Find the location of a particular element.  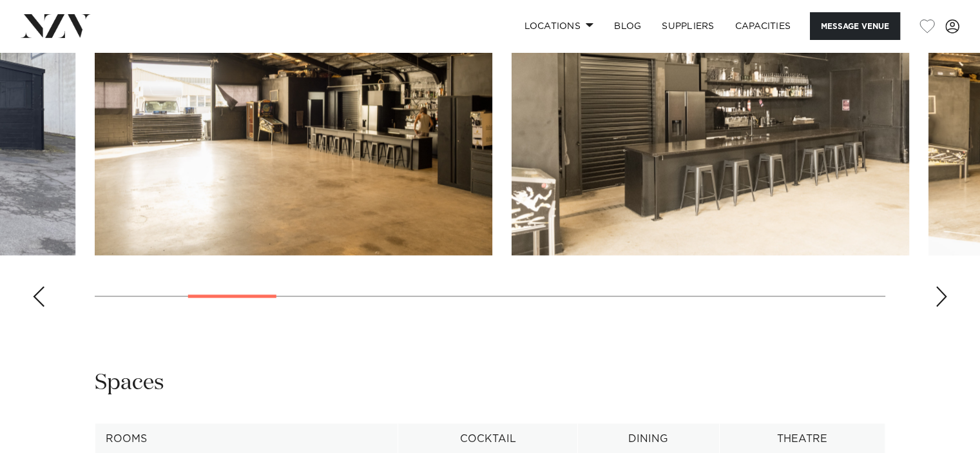

h2: Spaces is located at coordinates (130, 383).